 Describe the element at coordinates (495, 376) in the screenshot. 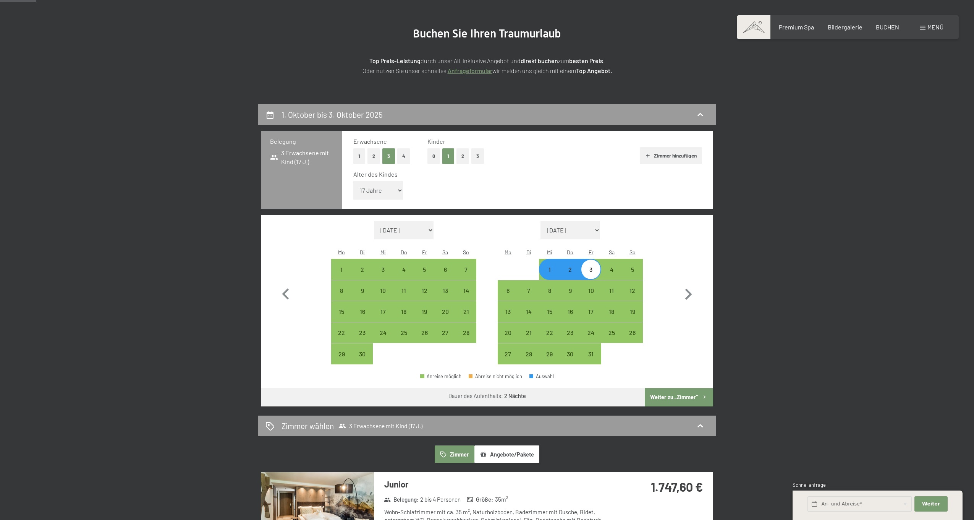

I see `div: Abreise nicht möglich` at that location.